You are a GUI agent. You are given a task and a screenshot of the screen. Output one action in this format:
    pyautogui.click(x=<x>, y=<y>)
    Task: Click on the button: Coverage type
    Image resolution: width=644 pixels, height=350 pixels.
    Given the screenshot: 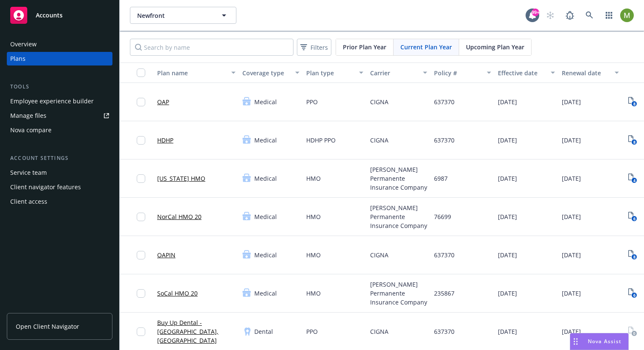 What is the action you would take?
    pyautogui.click(x=271, y=73)
    